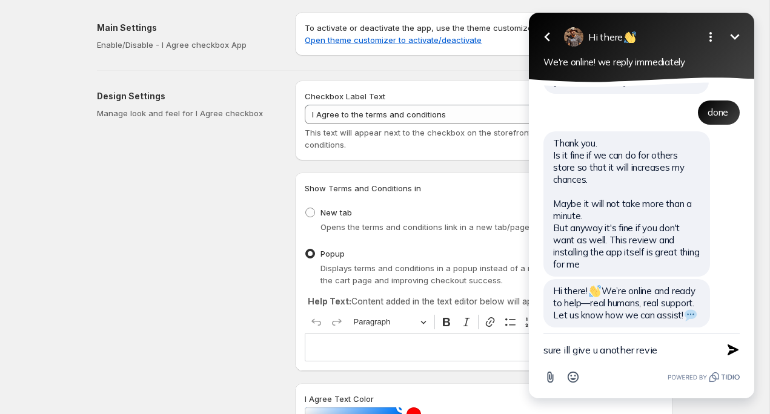  Describe the element at coordinates (385, 322) in the screenshot. I see `span: Paragraph` at that location.